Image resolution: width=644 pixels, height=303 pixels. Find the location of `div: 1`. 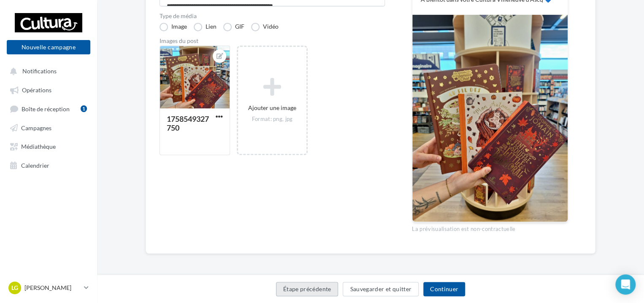

div: 1 is located at coordinates (84, 109).